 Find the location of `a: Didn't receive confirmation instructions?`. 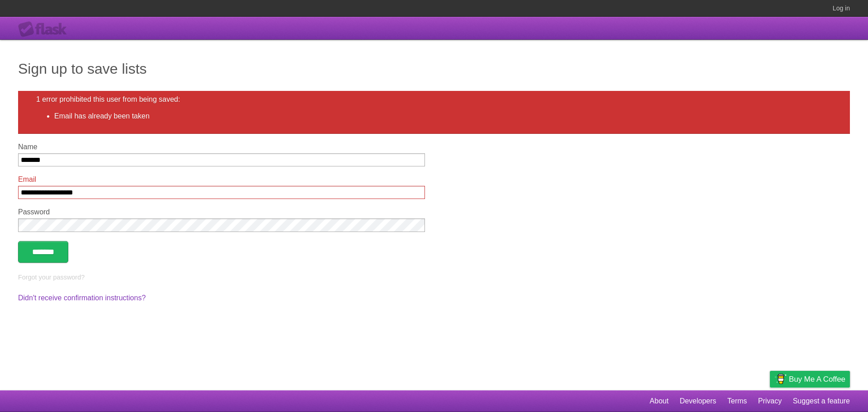

a: Didn't receive confirmation instructions? is located at coordinates (82, 297).